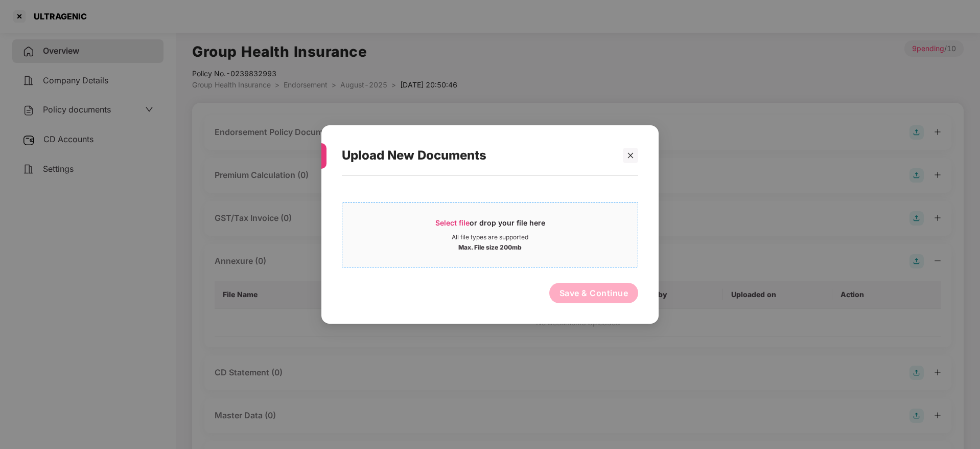 The width and height of the screenshot is (980, 449). Describe the element at coordinates (490, 235) in the screenshot. I see `span: Select fileor drop your file hereAll file types are supportedMax. File size 200mb` at that location.